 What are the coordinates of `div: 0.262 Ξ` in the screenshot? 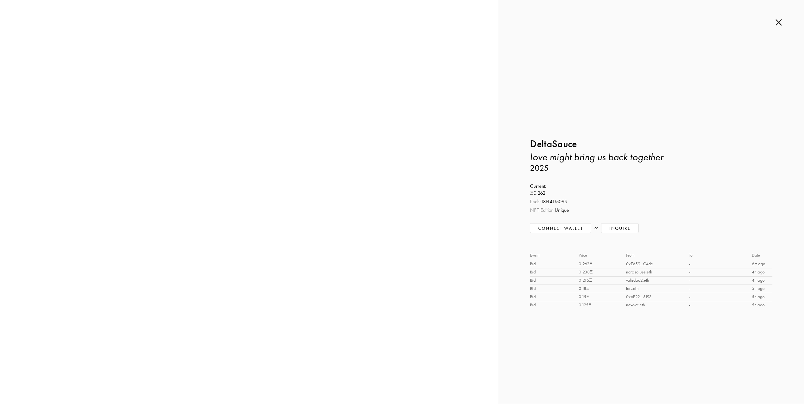 It's located at (587, 264).